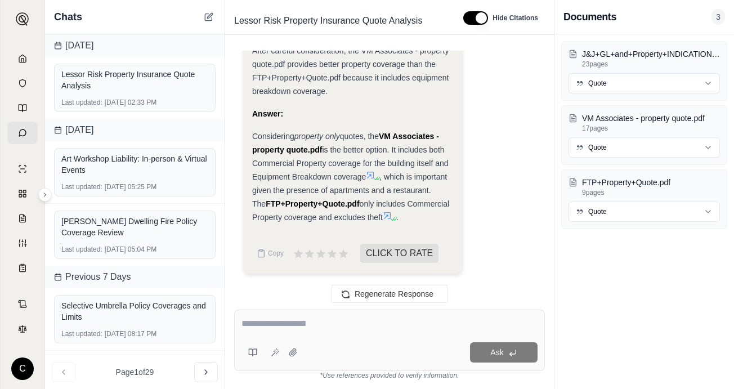 The image size is (734, 389). Describe the element at coordinates (350, 71) in the screenshot. I see `span: After careful consideration, the VM Associates - property quote.pdf provides better property cove...` at that location.